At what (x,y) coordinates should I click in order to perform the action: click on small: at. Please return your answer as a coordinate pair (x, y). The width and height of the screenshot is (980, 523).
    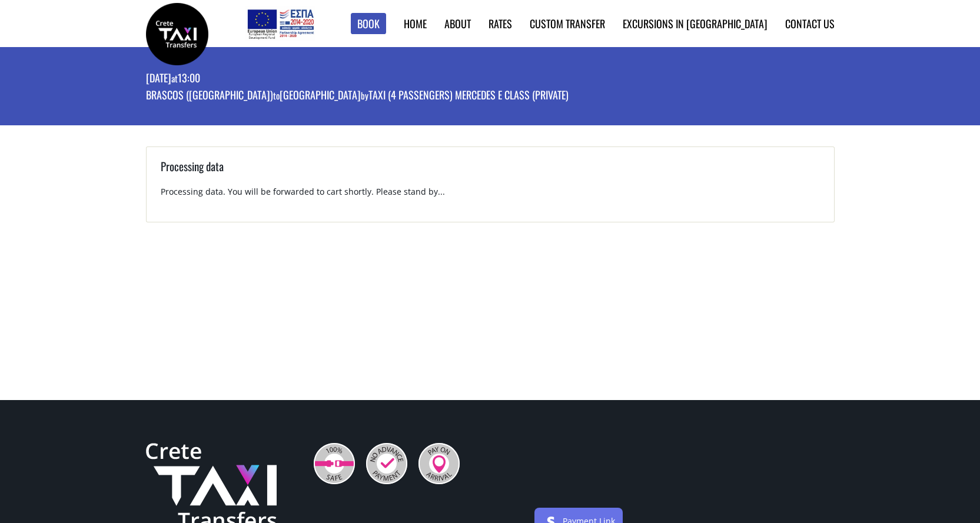
    Looking at the image, I should click on (174, 78).